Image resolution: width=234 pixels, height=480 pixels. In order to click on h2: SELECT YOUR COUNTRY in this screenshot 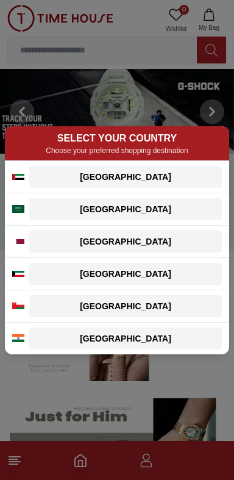, I will do `click(117, 139)`.